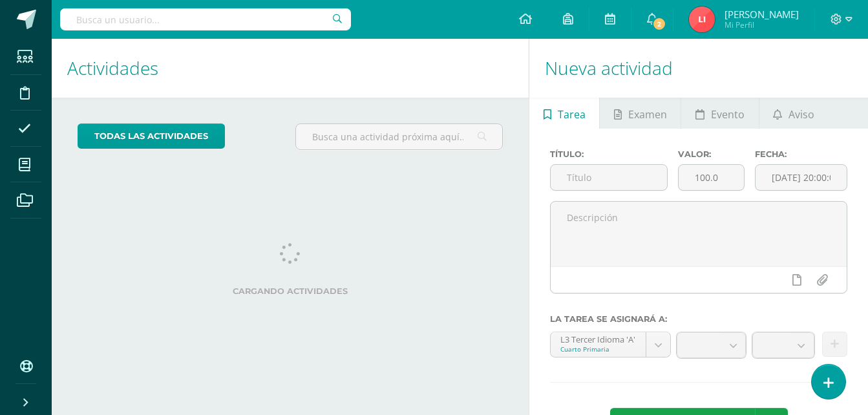 This screenshot has width=868, height=415. What do you see at coordinates (648, 114) in the screenshot?
I see `span: Examen` at bounding box center [648, 114].